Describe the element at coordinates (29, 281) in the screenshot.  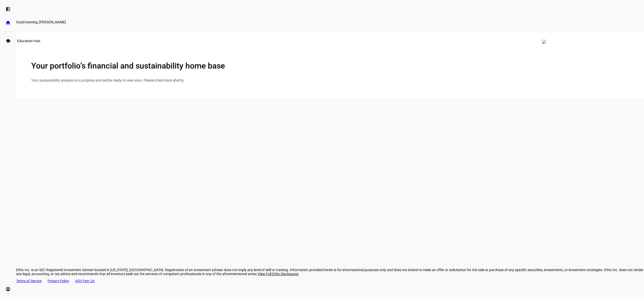
I see `a: Terms of Service` at that location.